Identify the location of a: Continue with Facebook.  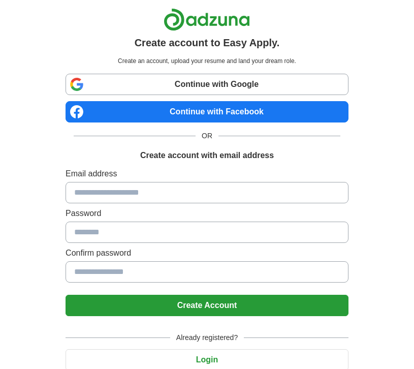
(207, 112).